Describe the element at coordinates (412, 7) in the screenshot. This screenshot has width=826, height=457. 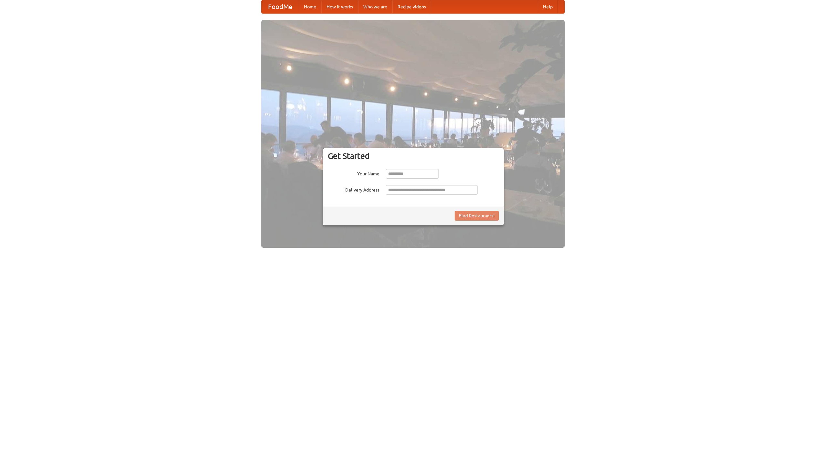
I see `a: Recipe videos` at that location.